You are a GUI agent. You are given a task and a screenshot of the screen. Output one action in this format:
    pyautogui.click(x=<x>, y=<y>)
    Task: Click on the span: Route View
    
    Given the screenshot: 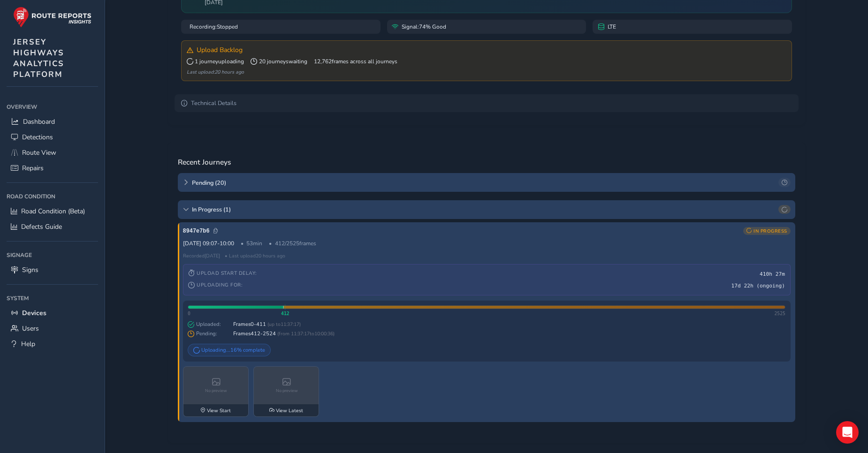 What is the action you would take?
    pyautogui.click(x=39, y=152)
    